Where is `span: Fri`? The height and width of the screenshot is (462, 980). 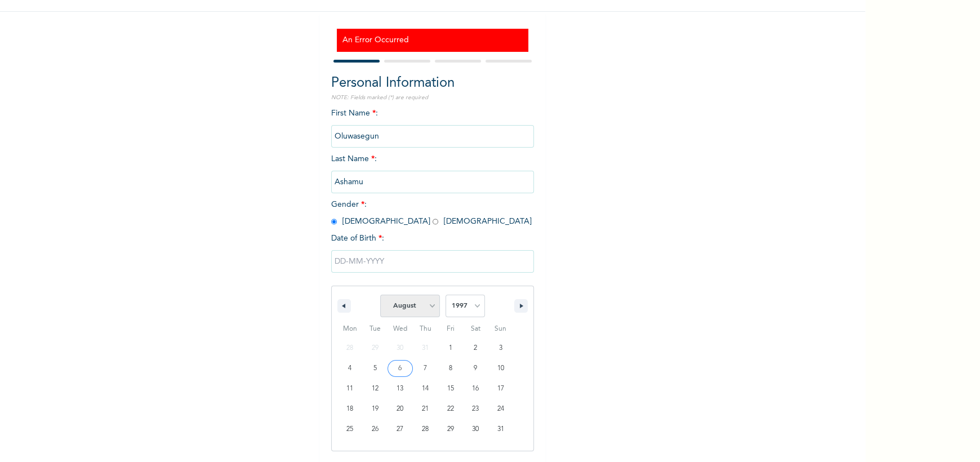 span: Fri is located at coordinates (450, 329).